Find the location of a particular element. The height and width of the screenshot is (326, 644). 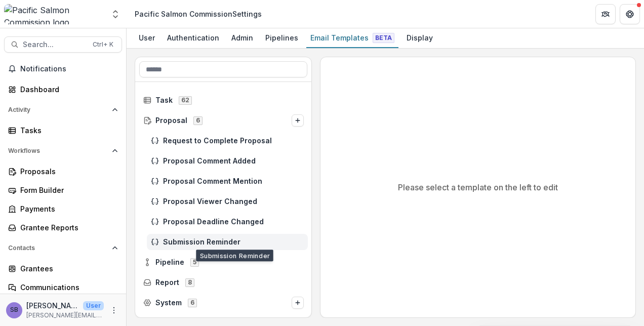

div: Form Builder is located at coordinates (67, 190).